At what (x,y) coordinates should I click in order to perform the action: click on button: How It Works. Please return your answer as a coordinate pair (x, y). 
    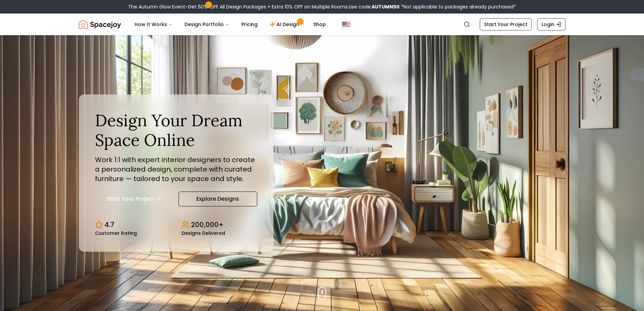
    Looking at the image, I should click on (153, 25).